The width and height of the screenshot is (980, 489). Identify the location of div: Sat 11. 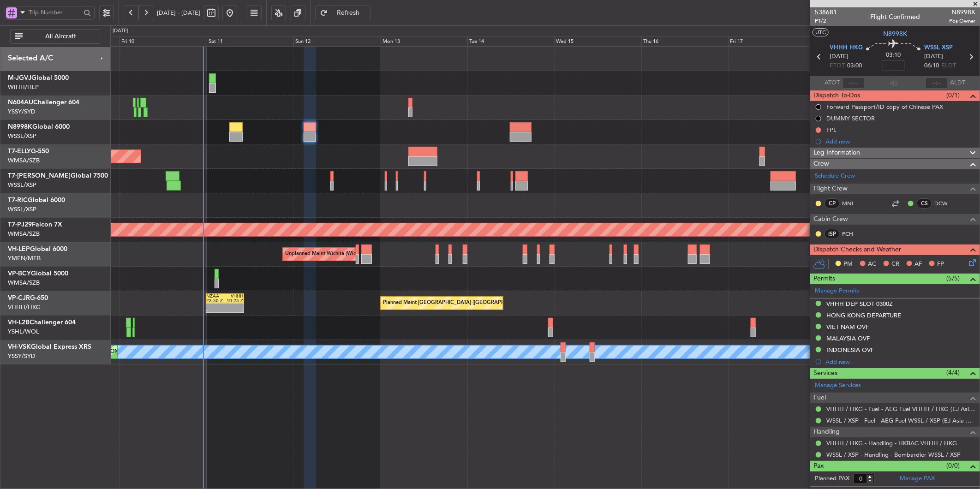
(250, 42).